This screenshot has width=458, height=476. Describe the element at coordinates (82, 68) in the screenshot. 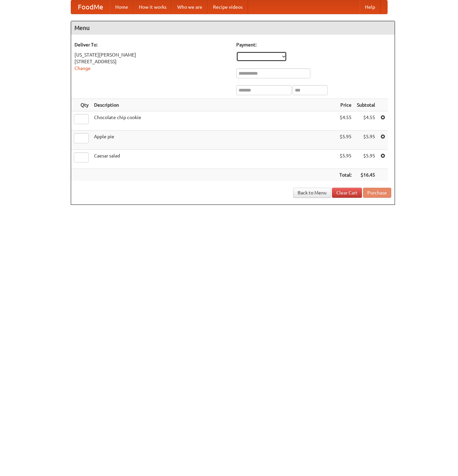

I see `a: Change` at that location.